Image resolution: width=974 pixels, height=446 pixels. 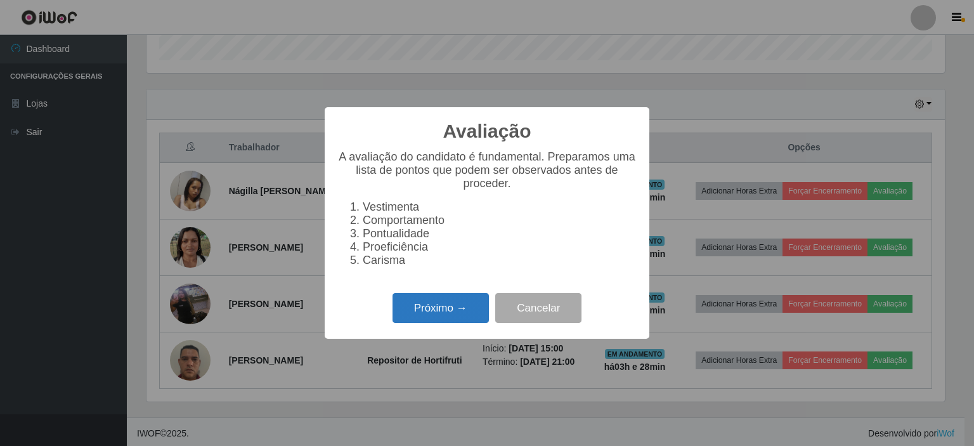 I want to click on li: Vestimenta, so click(x=500, y=207).